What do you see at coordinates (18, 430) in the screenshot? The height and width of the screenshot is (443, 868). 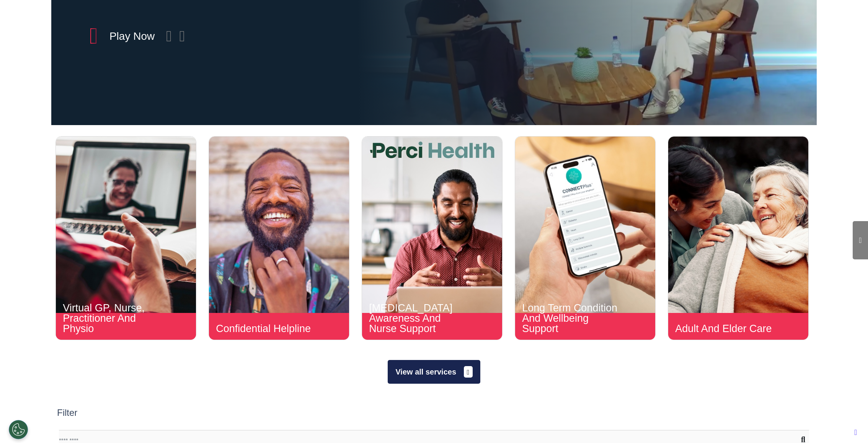 I see `button: Open Preferences` at bounding box center [18, 430].